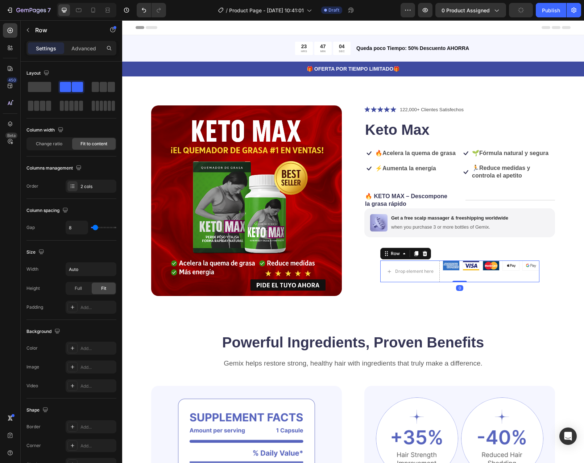  What do you see at coordinates (273, 233) in the screenshot?
I see `div: Row` at bounding box center [273, 233].